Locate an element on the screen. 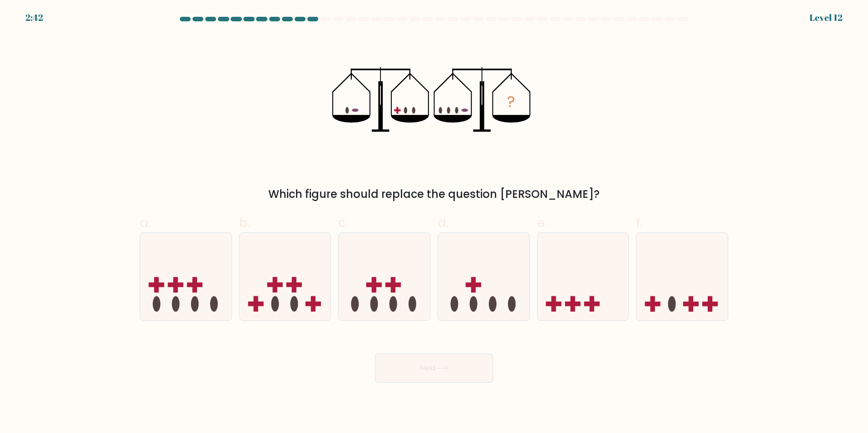  span: a. is located at coordinates (146, 222).